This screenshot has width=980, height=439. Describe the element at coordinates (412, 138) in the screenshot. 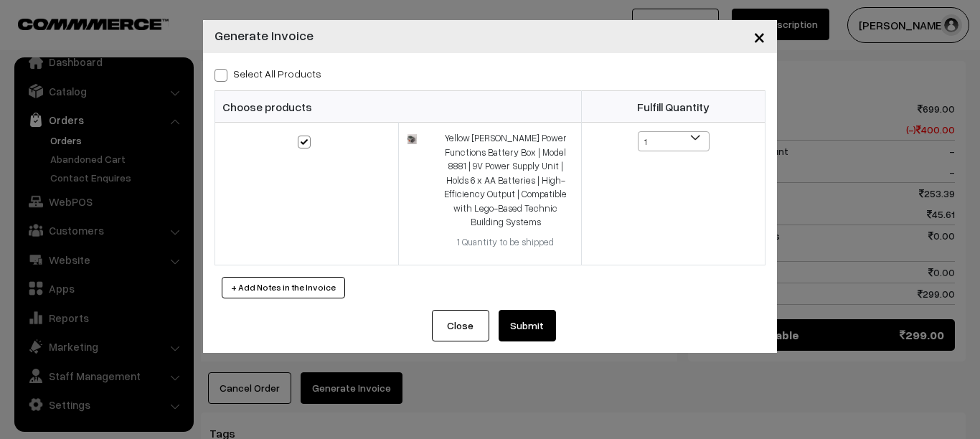

I see `img: 1752477697667651F3YTUEBRL_SY450_.jpg` at that location.